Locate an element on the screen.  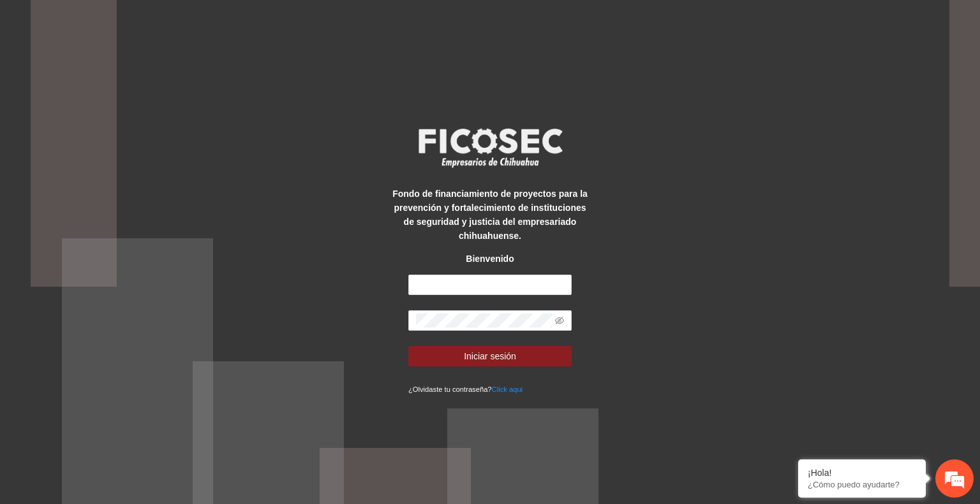
a: Click aqui is located at coordinates (507, 389).